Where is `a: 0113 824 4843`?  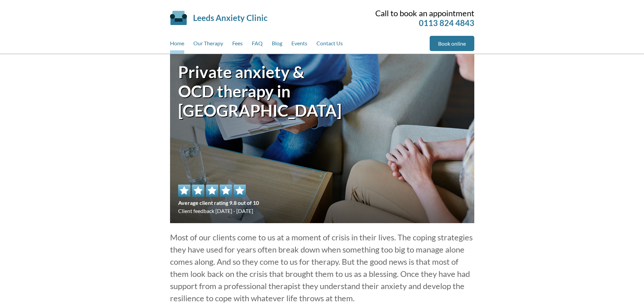
a: 0113 824 4843 is located at coordinates (446, 22).